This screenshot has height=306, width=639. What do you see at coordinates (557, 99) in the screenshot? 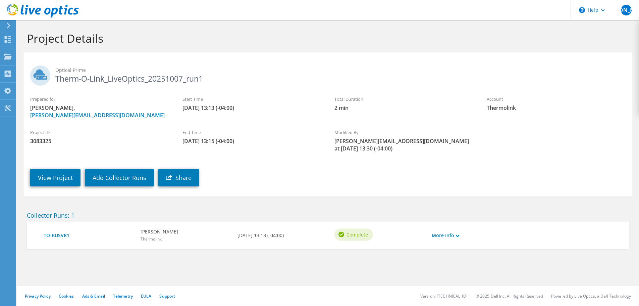
I see `label: Account` at bounding box center [557, 99].